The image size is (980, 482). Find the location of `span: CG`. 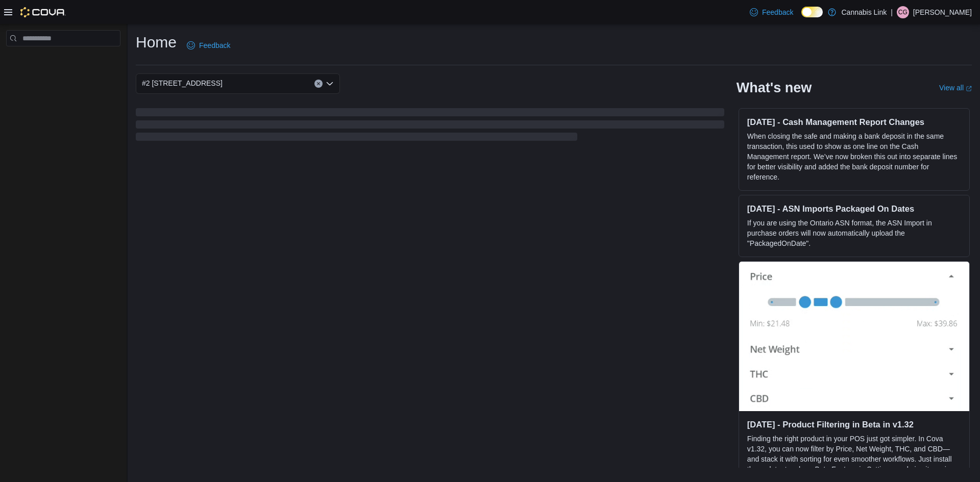

span: CG is located at coordinates (903, 13).